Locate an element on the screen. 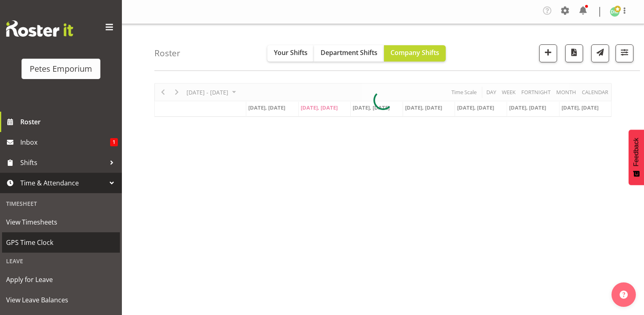 The width and height of the screenshot is (644, 315). span: Shifts is located at coordinates (63, 162).